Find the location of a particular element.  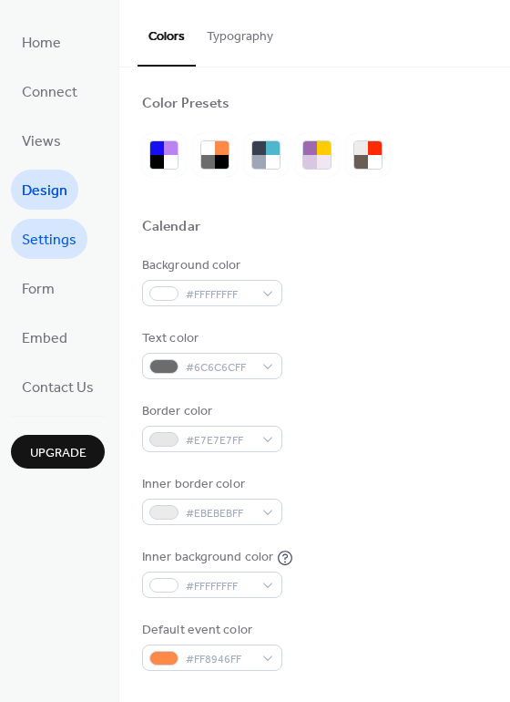

a: Design is located at coordinates (45, 190).